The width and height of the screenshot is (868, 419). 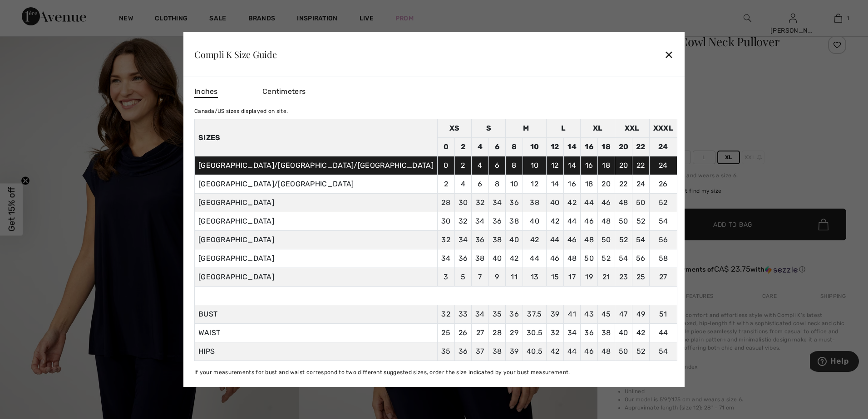 I want to click on td: 21, so click(x=606, y=277).